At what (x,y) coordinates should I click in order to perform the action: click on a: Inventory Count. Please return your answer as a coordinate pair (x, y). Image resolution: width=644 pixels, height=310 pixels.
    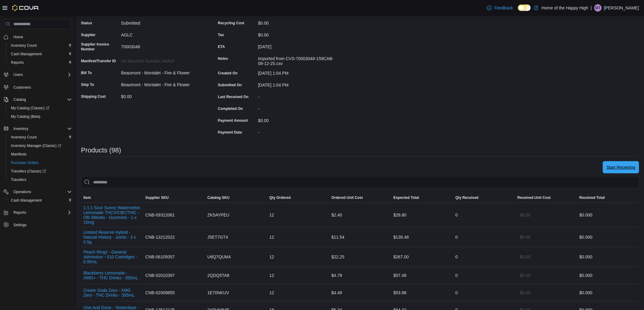
    Looking at the image, I should click on (24, 137).